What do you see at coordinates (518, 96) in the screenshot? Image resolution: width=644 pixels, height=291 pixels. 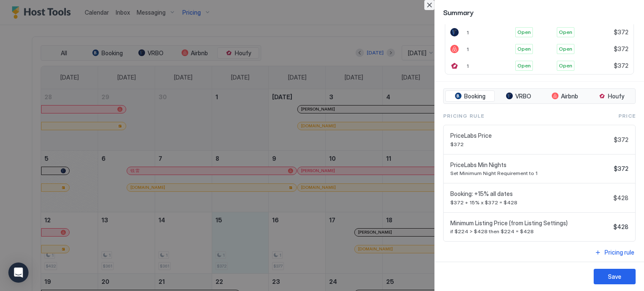 I see `button: VRBO` at bounding box center [518, 96].